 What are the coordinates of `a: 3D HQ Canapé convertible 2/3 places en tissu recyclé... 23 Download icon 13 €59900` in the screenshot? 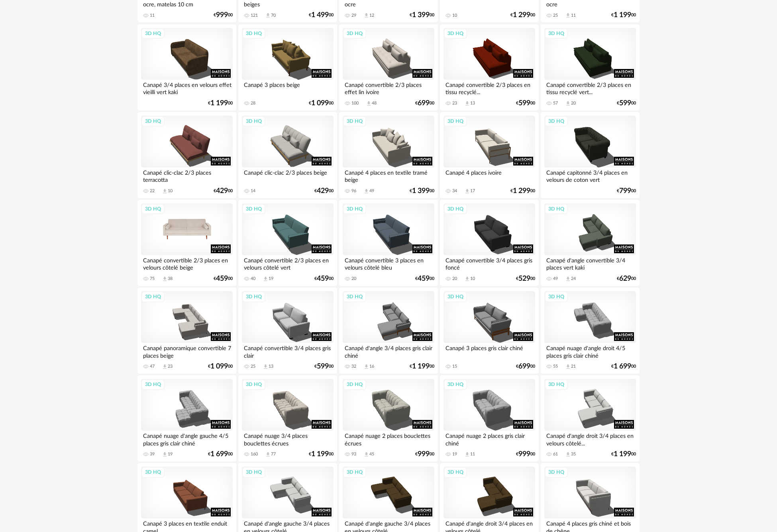 It's located at (489, 67).